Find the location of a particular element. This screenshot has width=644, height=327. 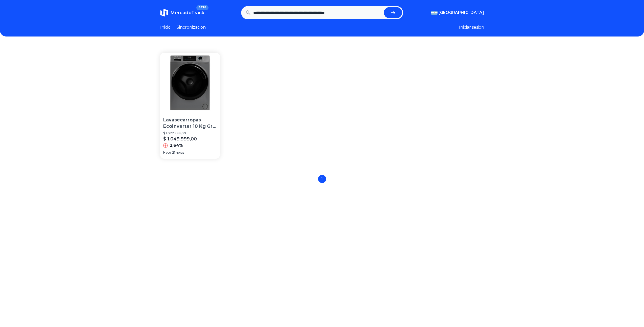

button: Iniciar sesion is located at coordinates (472, 28).